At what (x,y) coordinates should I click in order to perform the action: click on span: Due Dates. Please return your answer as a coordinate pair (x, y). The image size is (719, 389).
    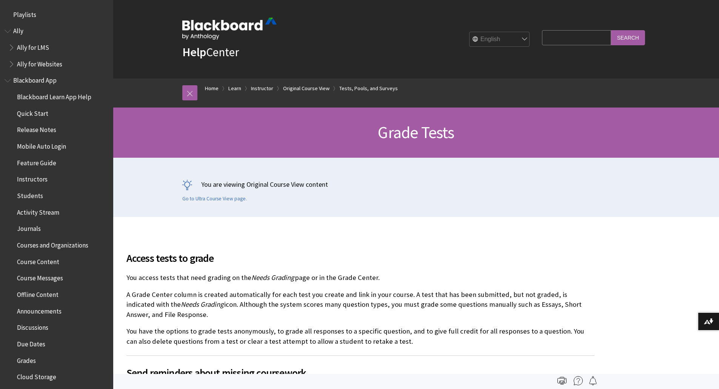
    Looking at the image, I should click on (31, 343).